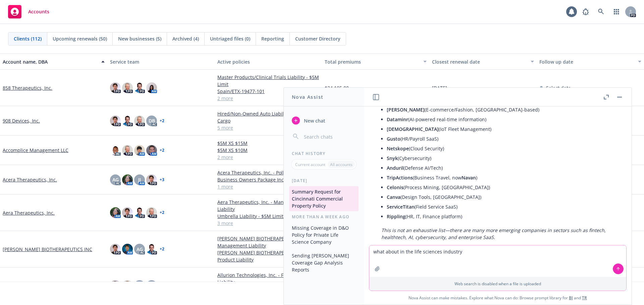 This screenshot has height=305, width=644. Describe the element at coordinates (500, 178) in the screenshot. I see `li: (Business Travel, now )` at that location.